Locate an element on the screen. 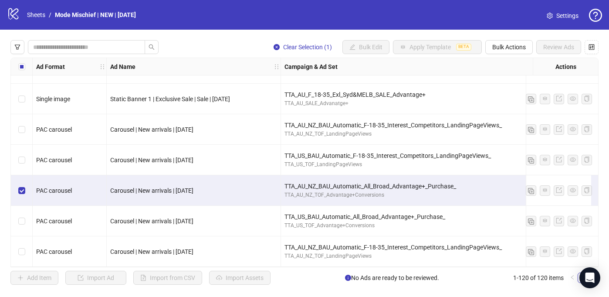 The image size is (609, 297). button: Import from CSV is located at coordinates (168, 278).